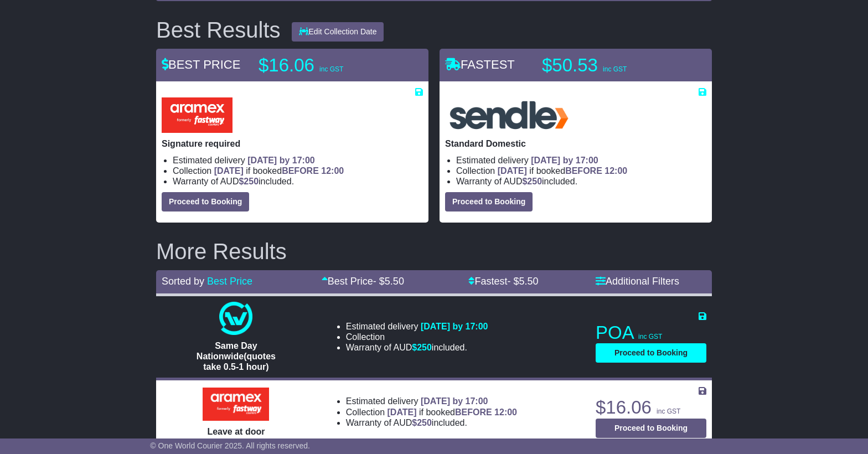 The width and height of the screenshot is (868, 454). I want to click on p: Standard Domestic, so click(576, 143).